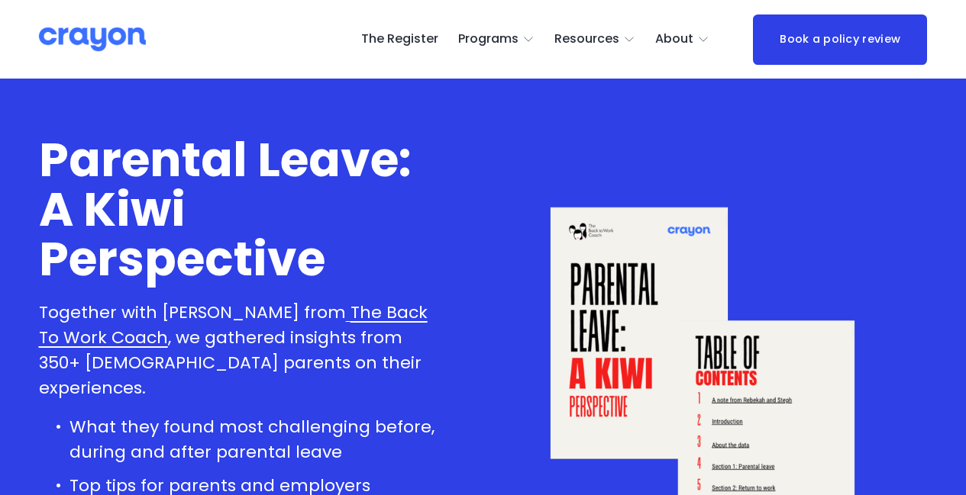 The width and height of the screenshot is (966, 495). I want to click on span: Resources, so click(586, 39).